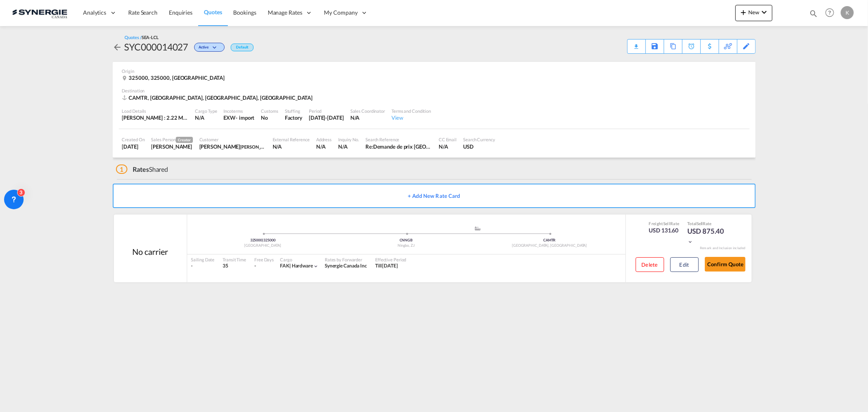 The image size is (868, 412). Describe the element at coordinates (240, 110) in the screenshot. I see `div: Incoterms` at that location.